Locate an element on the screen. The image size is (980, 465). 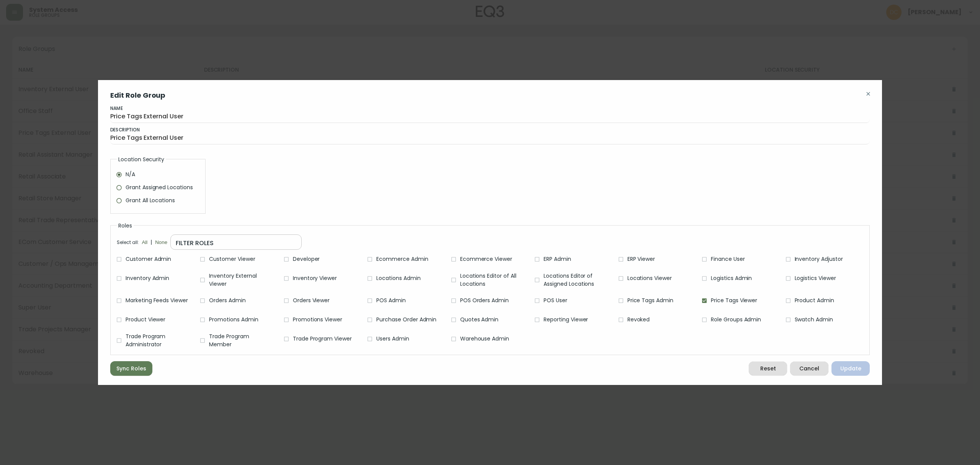
button: Sync Roles is located at coordinates (131, 368).